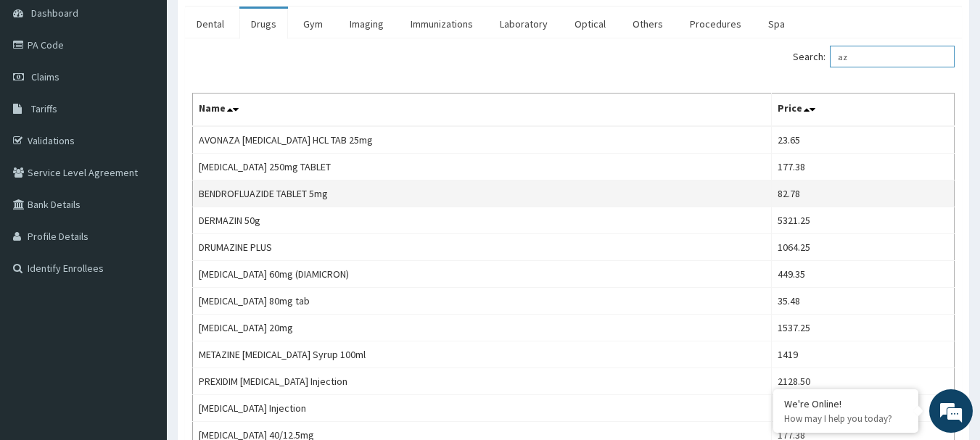 The width and height of the screenshot is (980, 440). I want to click on div: We're Online!, so click(846, 404).